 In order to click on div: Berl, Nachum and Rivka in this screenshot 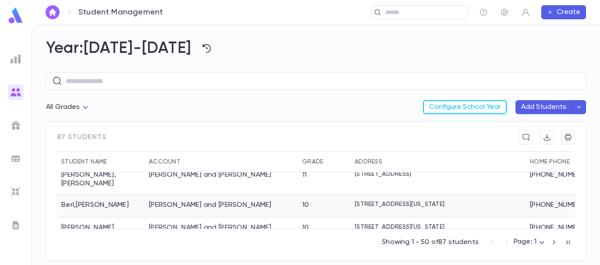, I will do `click(210, 205)`.